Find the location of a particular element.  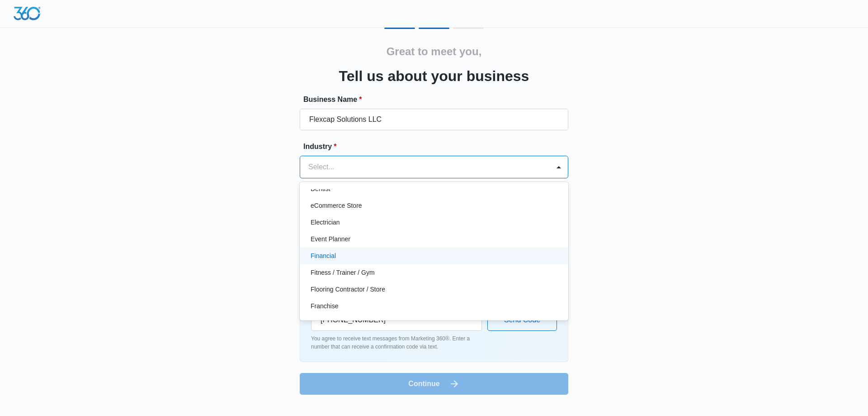

h2: Great to meet you, is located at coordinates (434, 52).